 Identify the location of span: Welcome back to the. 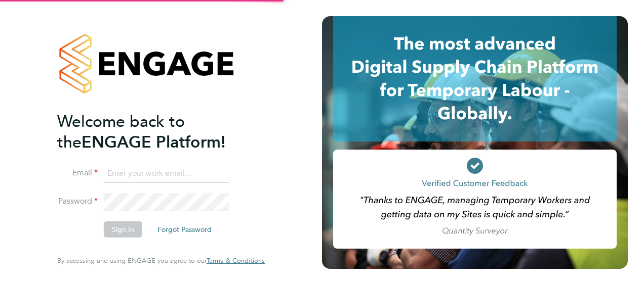
(121, 132).